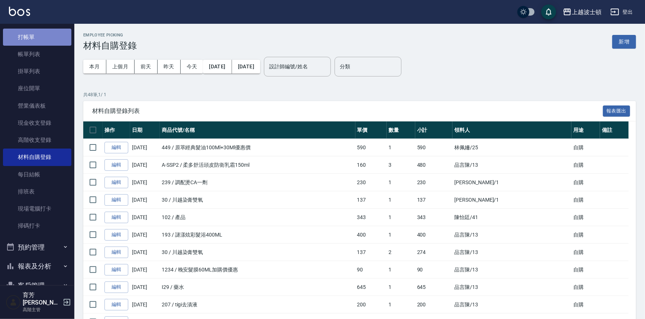  What do you see at coordinates (614, 130) in the screenshot?
I see `th: 備註` at bounding box center [614, 130].